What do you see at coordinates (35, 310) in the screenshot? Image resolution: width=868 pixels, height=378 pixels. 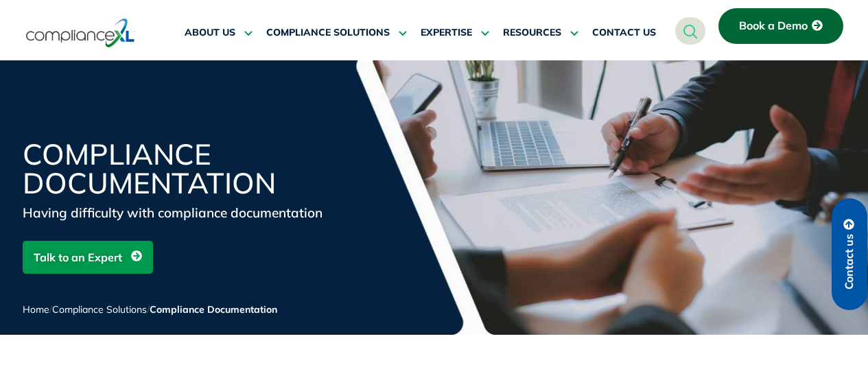 I see `a: Home` at bounding box center [35, 310].